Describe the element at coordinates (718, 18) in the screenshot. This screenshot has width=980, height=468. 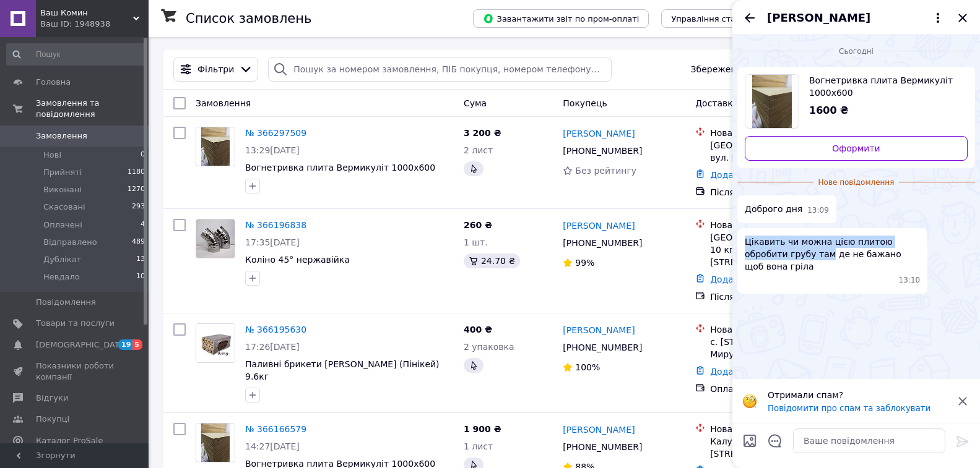
I see `button: Управління статусами` at that location.